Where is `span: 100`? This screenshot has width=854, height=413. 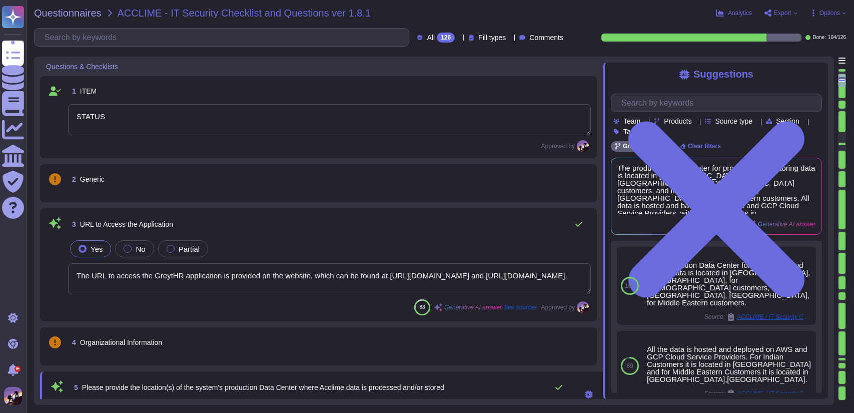 span: 100 is located at coordinates (630, 286).